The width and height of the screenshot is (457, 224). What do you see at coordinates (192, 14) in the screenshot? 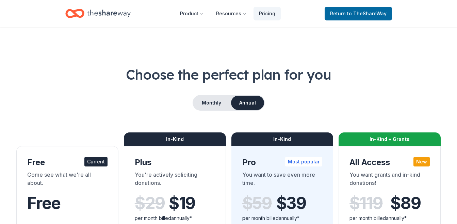
I see `button: Product` at bounding box center [192, 14].